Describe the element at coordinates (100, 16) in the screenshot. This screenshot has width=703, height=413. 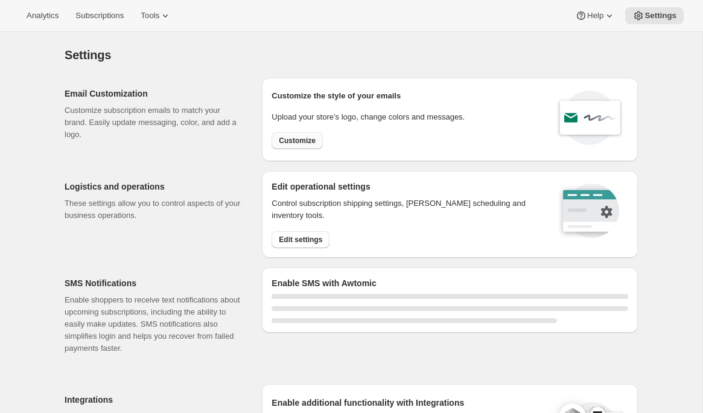
I see `button: Subscriptions` at that location.